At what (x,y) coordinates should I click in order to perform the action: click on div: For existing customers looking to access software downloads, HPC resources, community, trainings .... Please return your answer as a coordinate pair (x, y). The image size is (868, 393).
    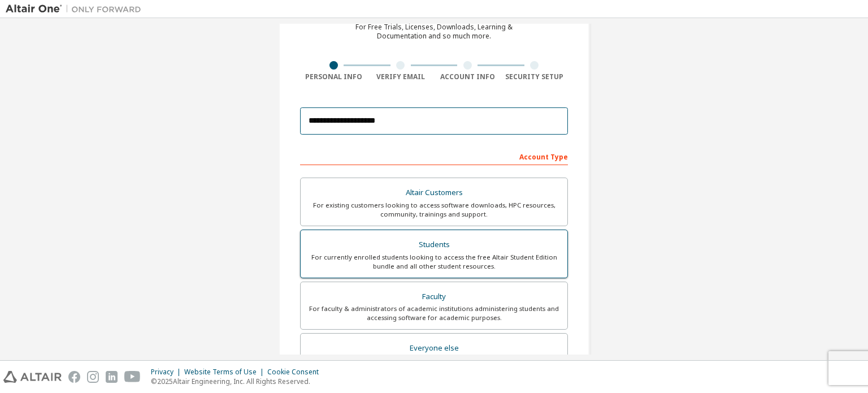
    Looking at the image, I should click on (434, 209).